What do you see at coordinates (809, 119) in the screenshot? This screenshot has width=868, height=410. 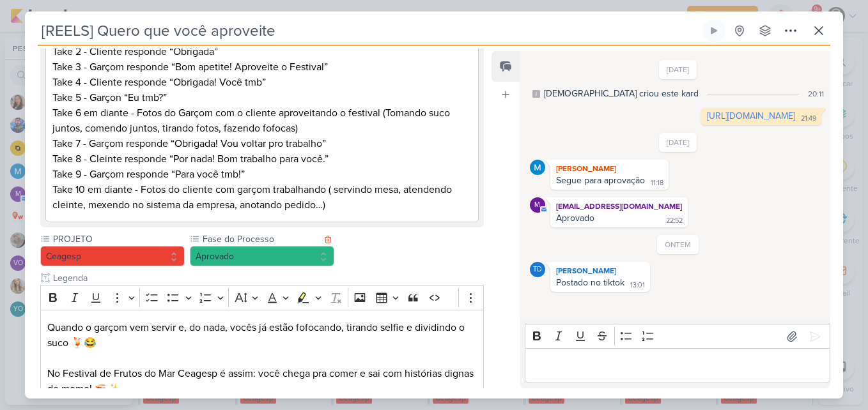 I see `div: 21:49` at bounding box center [809, 119].